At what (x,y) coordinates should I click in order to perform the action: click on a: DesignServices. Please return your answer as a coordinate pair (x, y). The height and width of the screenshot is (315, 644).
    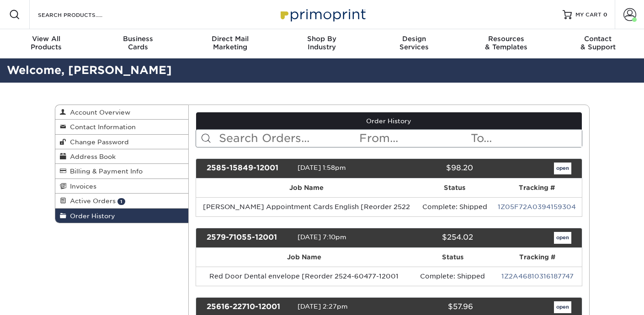
    Looking at the image, I should click on (413, 44).